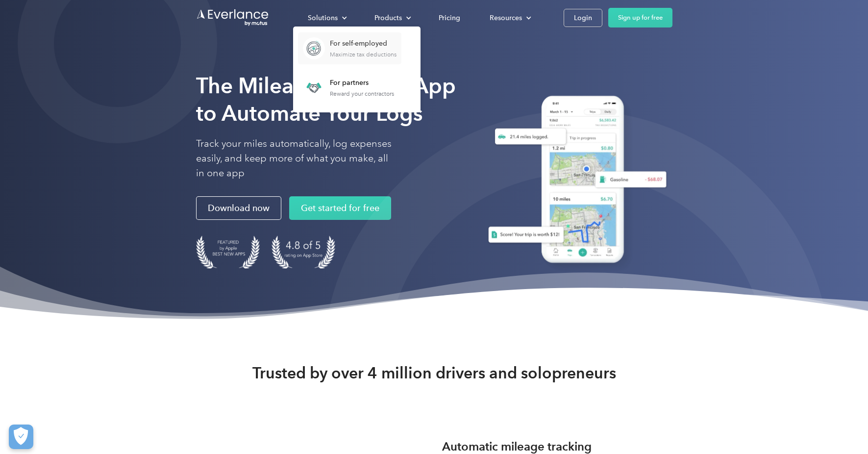 The image size is (868, 454). What do you see at coordinates (583, 17) in the screenshot?
I see `a: Login` at bounding box center [583, 17].